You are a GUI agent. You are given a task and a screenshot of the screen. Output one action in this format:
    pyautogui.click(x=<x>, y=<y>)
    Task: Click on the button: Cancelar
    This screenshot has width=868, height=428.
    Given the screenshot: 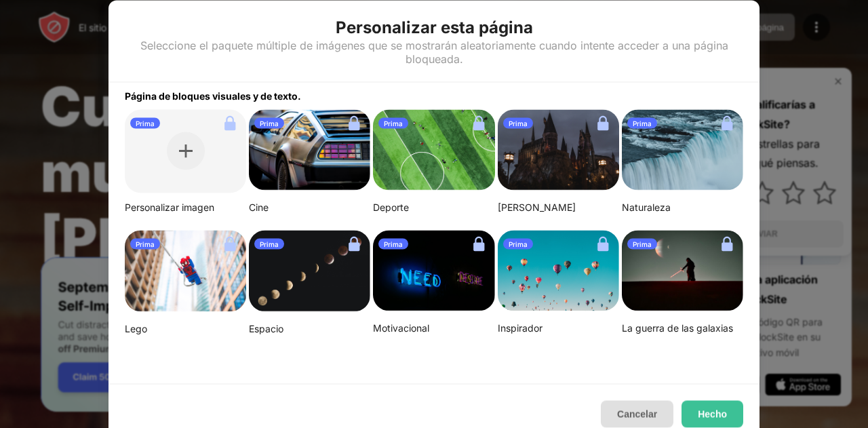 What is the action you would take?
    pyautogui.click(x=637, y=414)
    